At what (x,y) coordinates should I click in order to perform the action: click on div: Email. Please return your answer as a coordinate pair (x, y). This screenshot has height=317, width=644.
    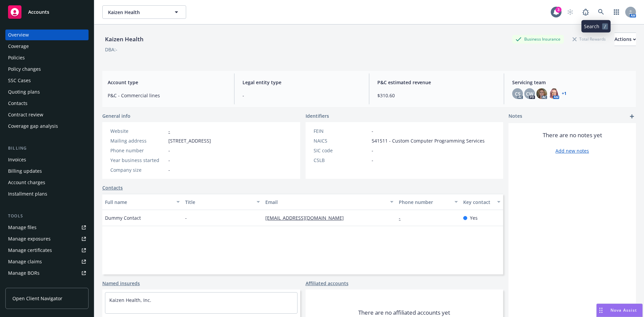
    Looking at the image, I should click on (325, 202).